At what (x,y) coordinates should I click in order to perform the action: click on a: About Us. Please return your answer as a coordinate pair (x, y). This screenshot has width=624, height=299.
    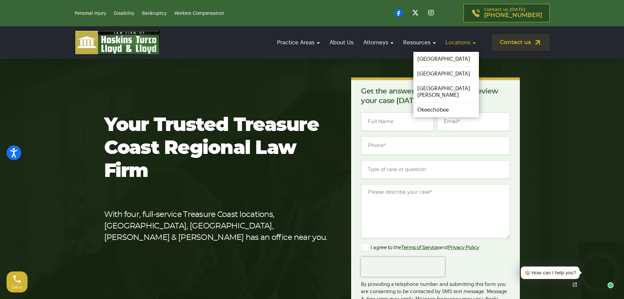
    Looking at the image, I should click on (342, 42).